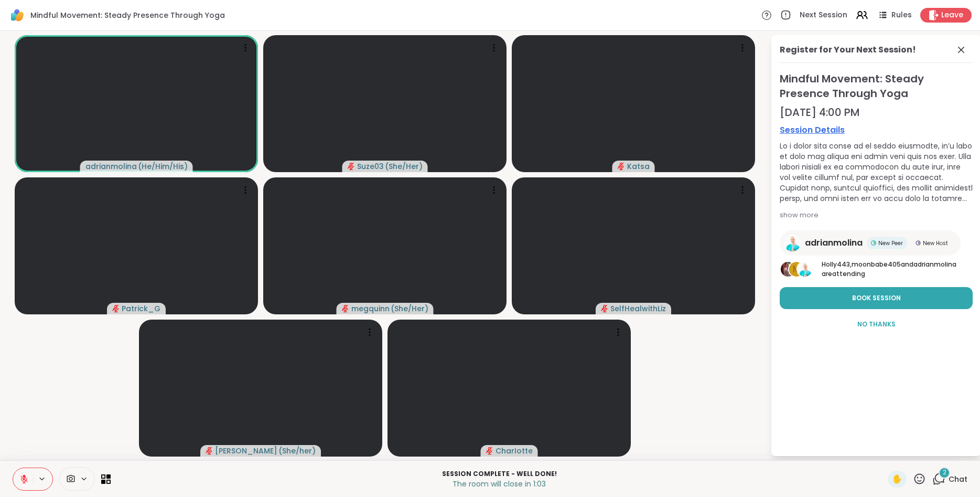 This screenshot has height=497, width=980. What do you see at coordinates (797, 270) in the screenshot?
I see `span: m` at bounding box center [797, 270].